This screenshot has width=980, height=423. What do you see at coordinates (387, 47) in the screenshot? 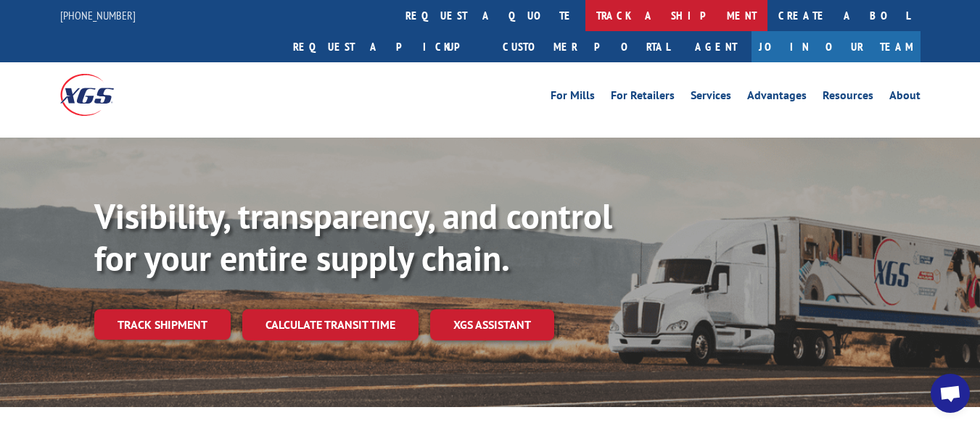
I see `a: Request a pickup` at bounding box center [387, 47].